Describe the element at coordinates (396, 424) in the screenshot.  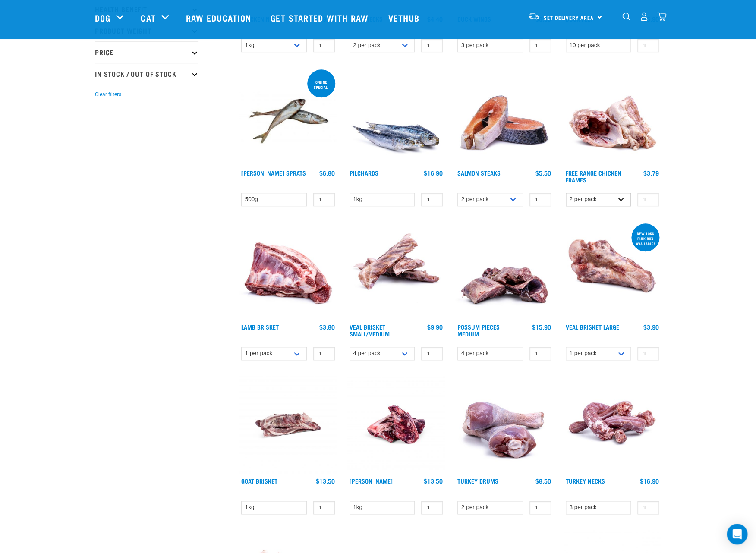
I see `img: Venison Brisket Bone 1662` at that location.